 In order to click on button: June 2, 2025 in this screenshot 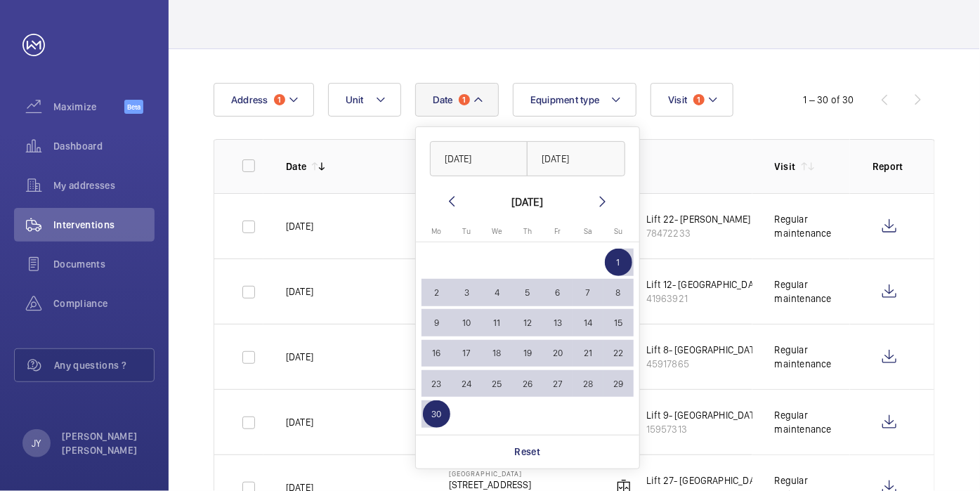, I will do `click(437, 293)`.